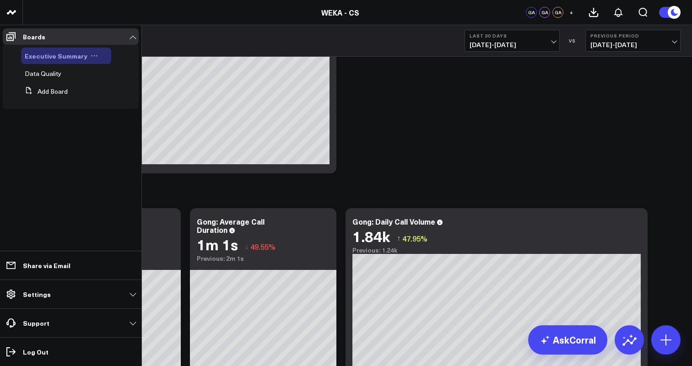 This screenshot has height=366, width=692. What do you see at coordinates (393, 221) in the screenshot?
I see `div: Gong: Daily Call Volume` at bounding box center [393, 221].